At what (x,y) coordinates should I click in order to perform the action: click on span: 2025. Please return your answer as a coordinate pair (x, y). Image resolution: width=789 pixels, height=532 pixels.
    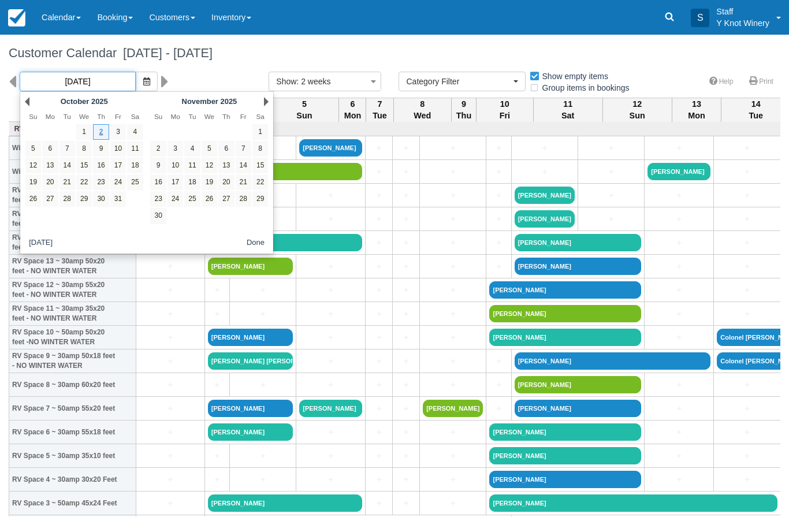
    Looking at the image, I should click on (228, 102).